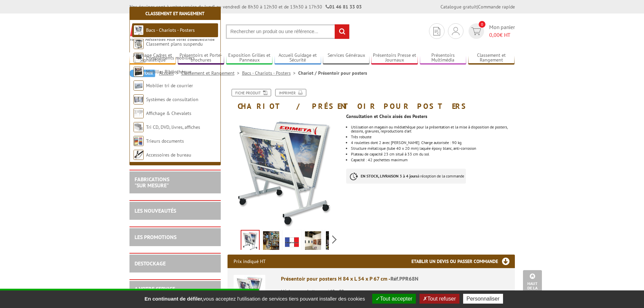 The height and width of the screenshot is (308, 644). Describe the element at coordinates (343, 7) in the screenshot. I see `strong: 01 46 81 33 03` at that location.